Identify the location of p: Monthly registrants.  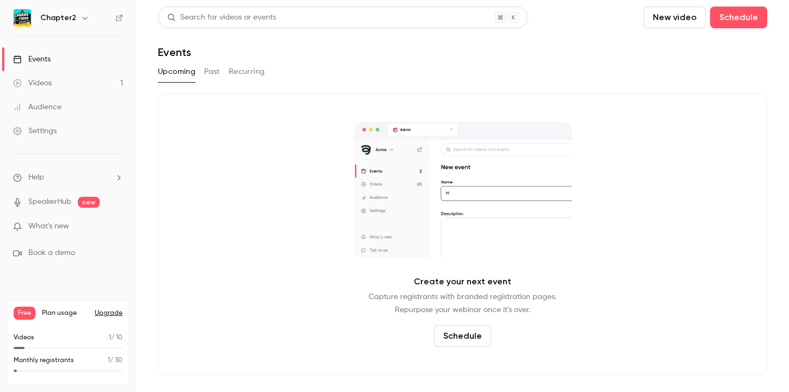
(44, 361).